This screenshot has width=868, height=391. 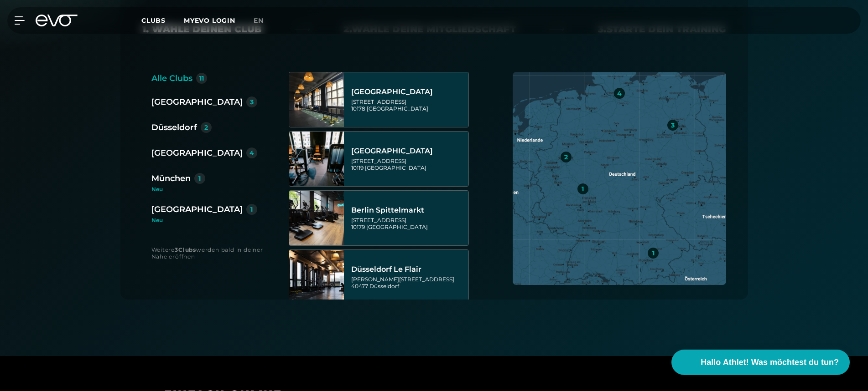 I want to click on img: Berlin Spittelmarkt, so click(x=317, y=218).